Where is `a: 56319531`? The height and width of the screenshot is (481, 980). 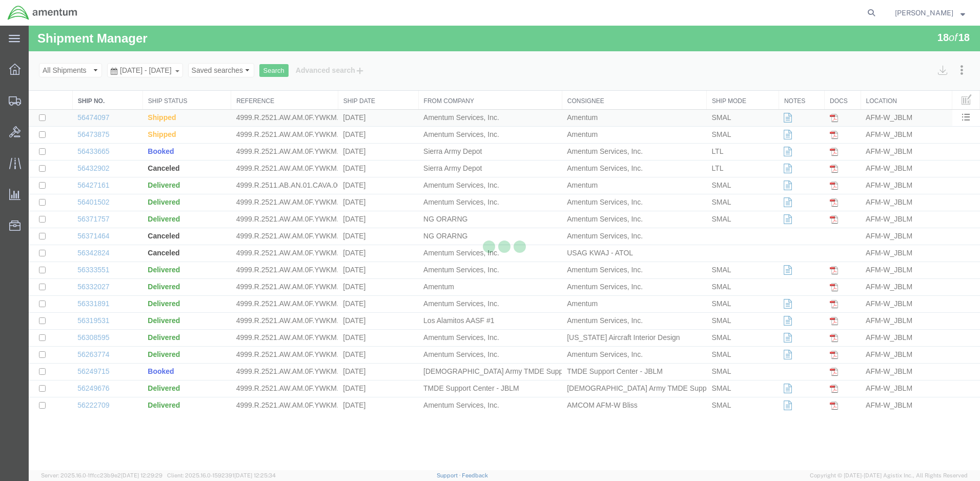
a: 56319531 is located at coordinates (65, 295).